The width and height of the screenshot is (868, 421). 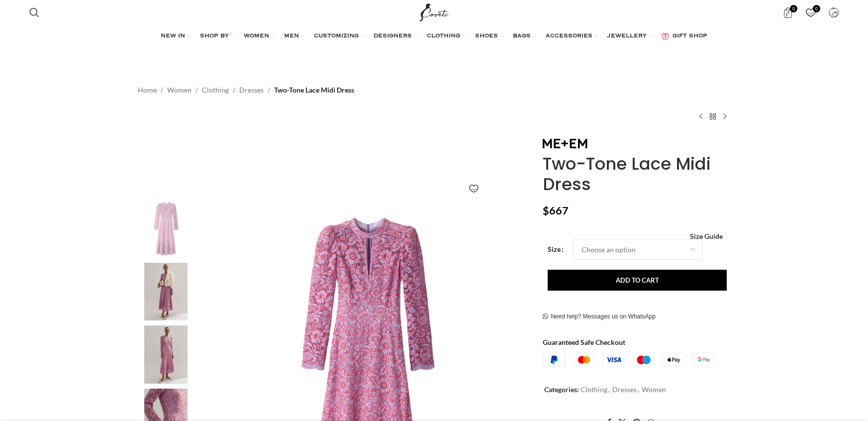 What do you see at coordinates (556, 249) in the screenshot?
I see `label: Size` at bounding box center [556, 249].